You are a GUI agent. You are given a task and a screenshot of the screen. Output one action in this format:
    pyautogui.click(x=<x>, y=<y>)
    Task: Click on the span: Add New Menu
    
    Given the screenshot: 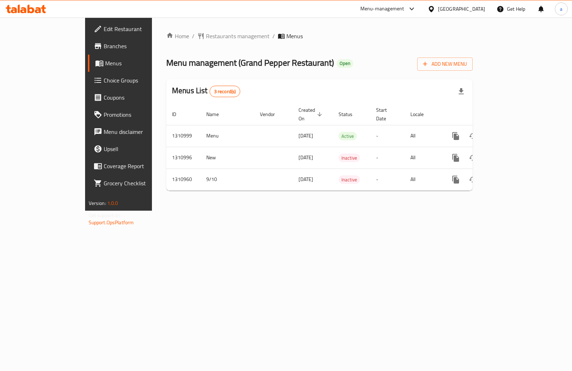 What is the action you would take?
    pyautogui.click(x=444, y=64)
    